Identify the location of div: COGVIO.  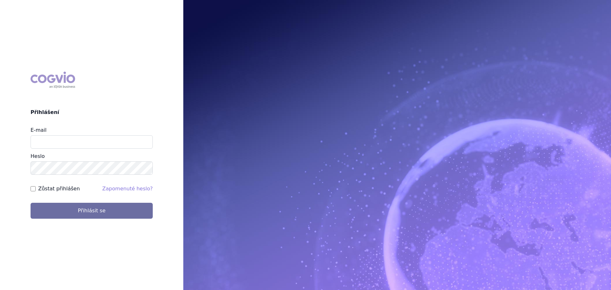
(53, 80).